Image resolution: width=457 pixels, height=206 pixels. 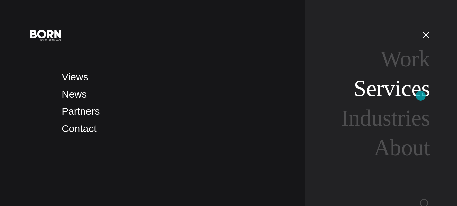 What do you see at coordinates (426, 35) in the screenshot?
I see `button: Open` at bounding box center [426, 35].